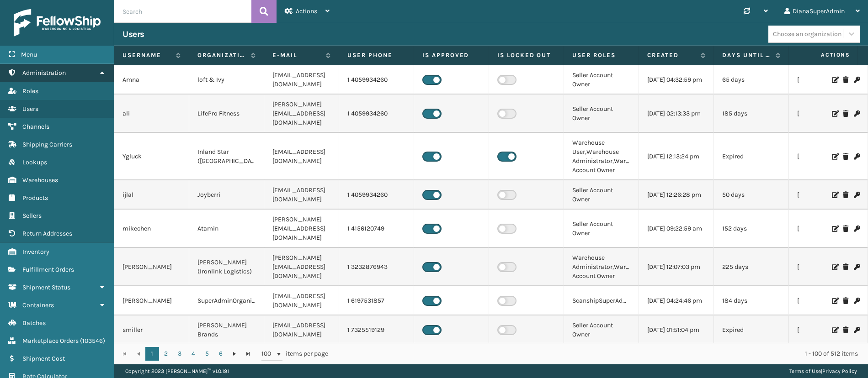 The image size is (868, 378). I want to click on span: Batches, so click(34, 323).